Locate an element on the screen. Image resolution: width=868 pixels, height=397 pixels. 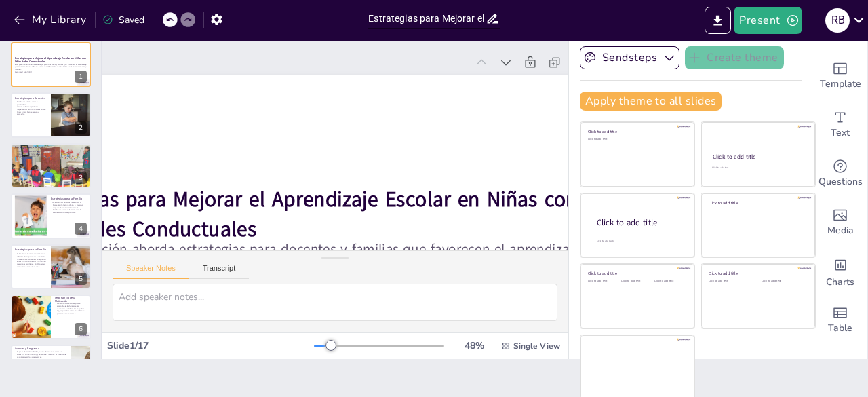
strong: Estrategias para Mejorar el Aprendizaje Escolar en Niñas con Dificultades Conductuales is located at coordinates (50, 59).